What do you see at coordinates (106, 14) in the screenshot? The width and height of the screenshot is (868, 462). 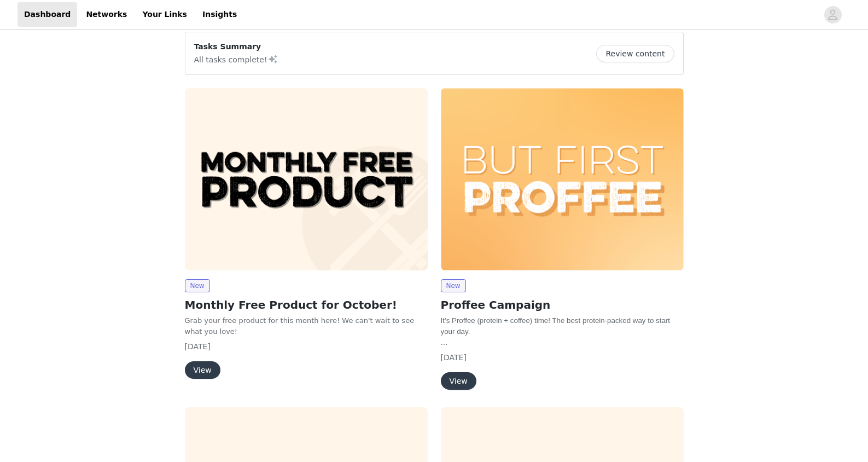 I see `a: Networks` at bounding box center [106, 14].